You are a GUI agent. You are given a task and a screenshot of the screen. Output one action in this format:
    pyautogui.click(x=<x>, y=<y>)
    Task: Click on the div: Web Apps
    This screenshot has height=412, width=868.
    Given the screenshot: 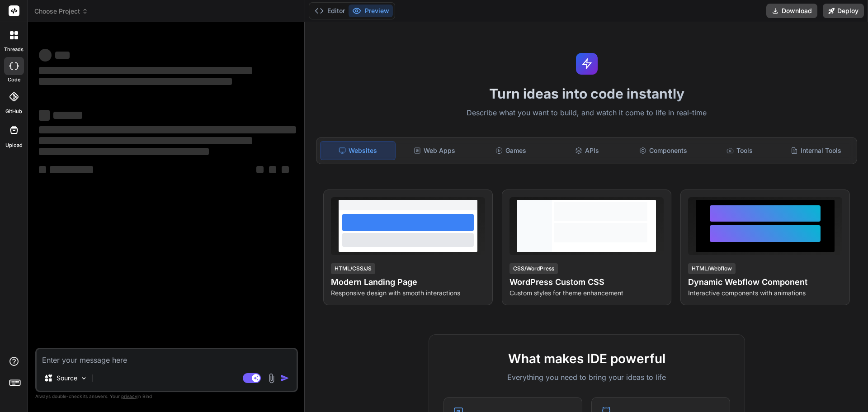 What is the action you would take?
    pyautogui.click(x=434, y=151)
    